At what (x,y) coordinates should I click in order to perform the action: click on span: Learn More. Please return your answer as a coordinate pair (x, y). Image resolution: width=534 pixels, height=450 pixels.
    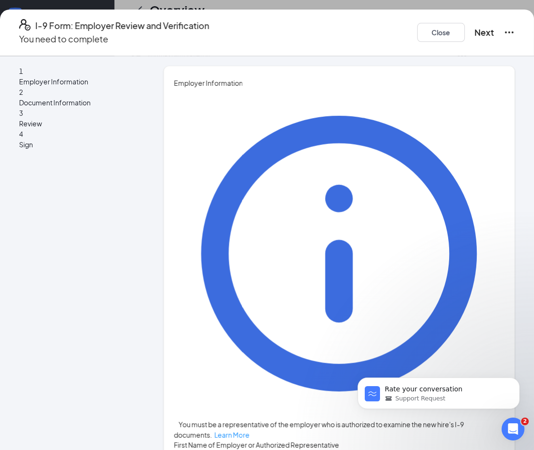
    Looking at the image, I should click on (232, 435).